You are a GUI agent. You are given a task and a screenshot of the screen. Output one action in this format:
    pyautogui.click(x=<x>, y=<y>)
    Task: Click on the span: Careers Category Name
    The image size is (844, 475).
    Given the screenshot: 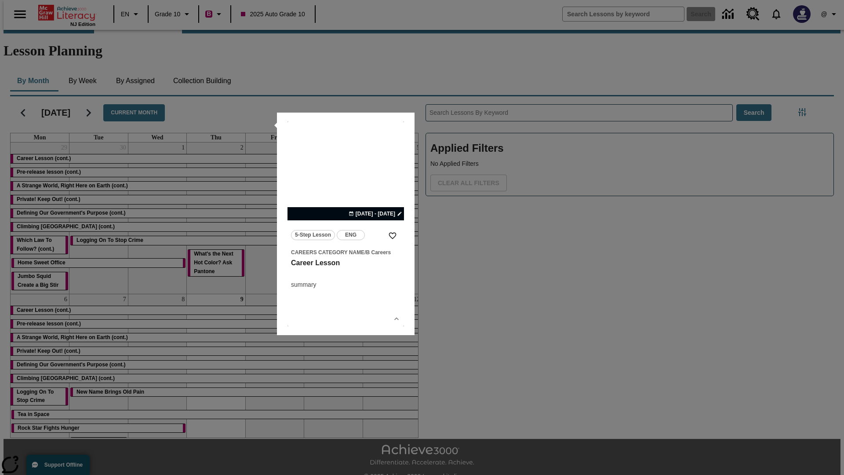 What is the action you would take?
    pyautogui.click(x=328, y=252)
    